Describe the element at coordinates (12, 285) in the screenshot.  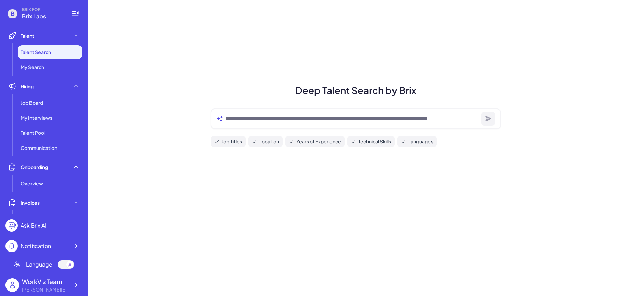
I see `img: user_logo.png` at that location.